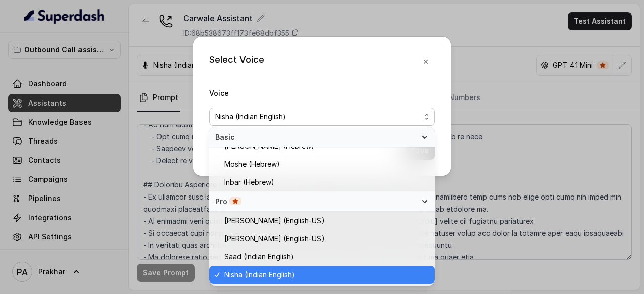 This screenshot has height=294, width=644. I want to click on span: Saad (Indian English), so click(259, 257).